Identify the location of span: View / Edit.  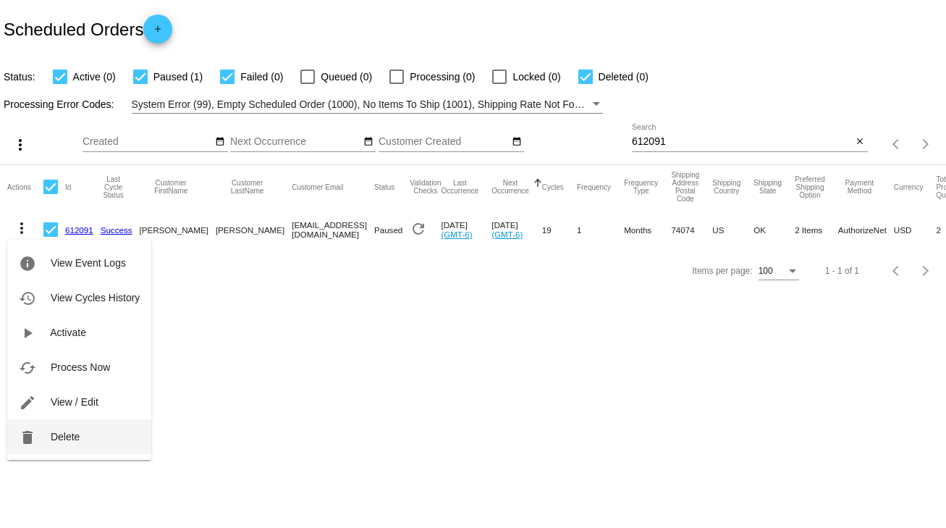
(75, 402).